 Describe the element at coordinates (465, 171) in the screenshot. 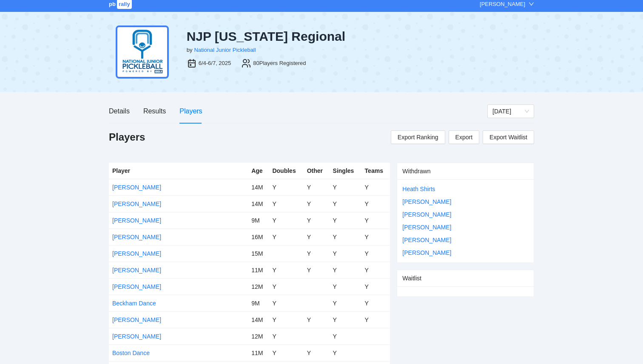

I see `div: Withdrawn` at that location.